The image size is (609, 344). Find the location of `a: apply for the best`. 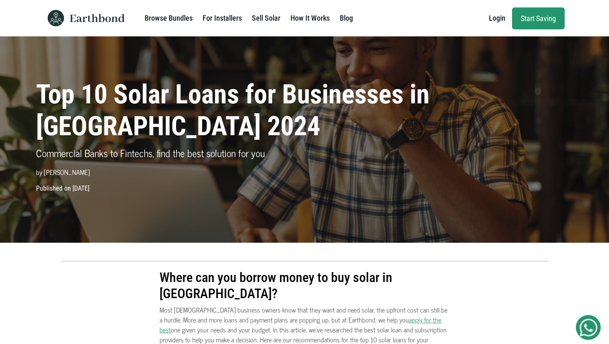

a: apply for the best is located at coordinates (300, 325).